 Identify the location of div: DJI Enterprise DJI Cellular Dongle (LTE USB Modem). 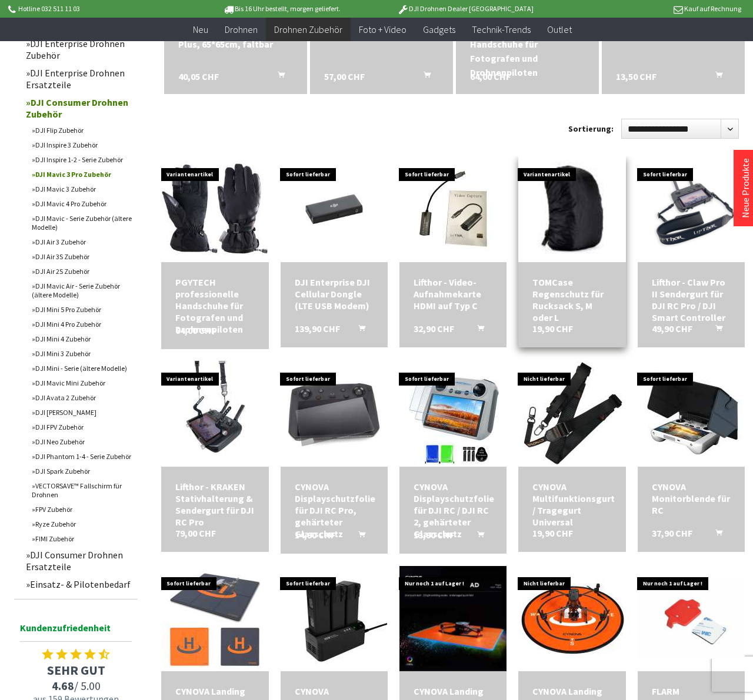
(334, 294).